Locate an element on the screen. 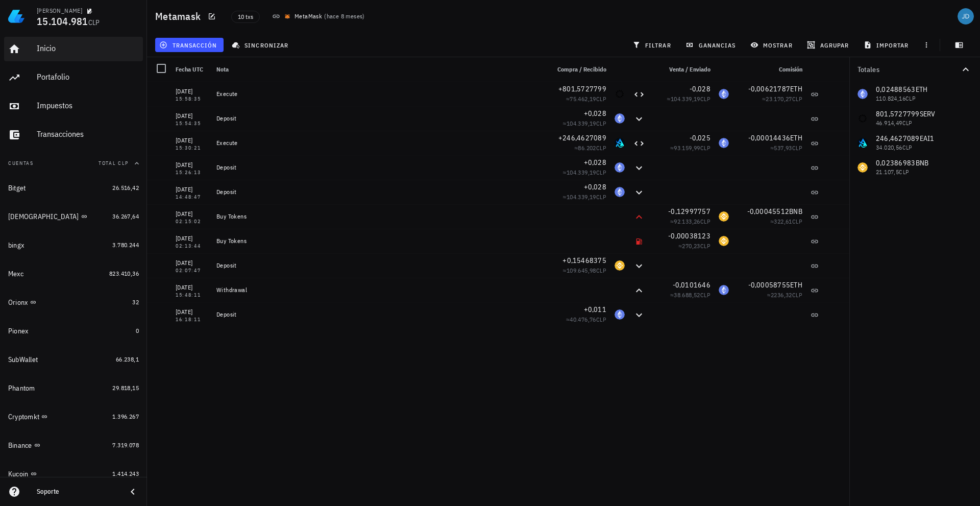 This screenshot has height=506, width=980. span: 38.688,52 is located at coordinates (687, 295).